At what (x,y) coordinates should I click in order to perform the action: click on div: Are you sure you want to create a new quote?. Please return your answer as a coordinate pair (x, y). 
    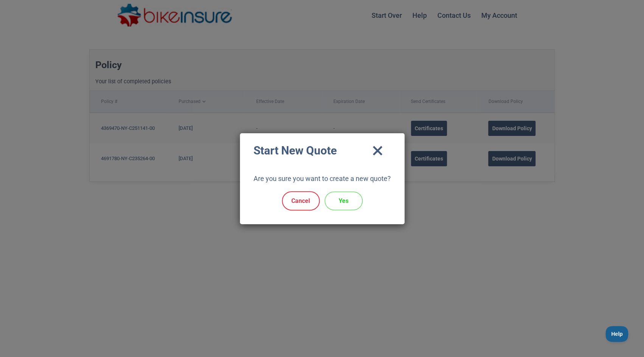
    Looking at the image, I should click on (322, 178).